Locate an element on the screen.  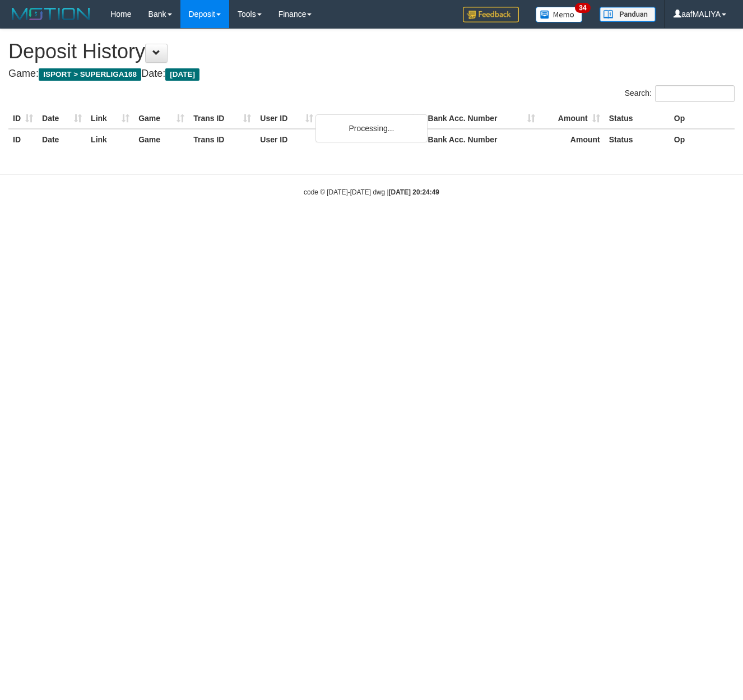
label: Search: is located at coordinates (680, 94).